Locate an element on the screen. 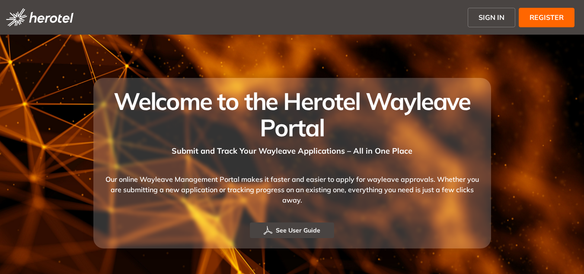  span: REGISTER is located at coordinates (547, 17).